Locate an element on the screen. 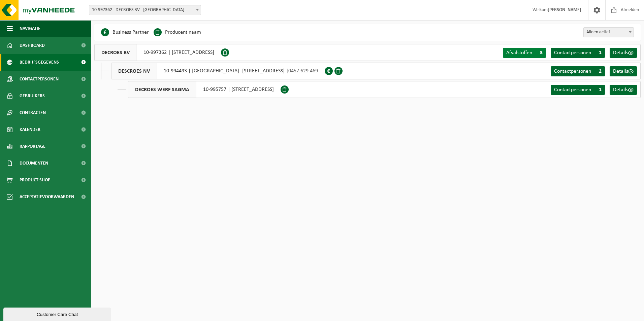  span: DECROES WERF SAGMA is located at coordinates (162, 89).